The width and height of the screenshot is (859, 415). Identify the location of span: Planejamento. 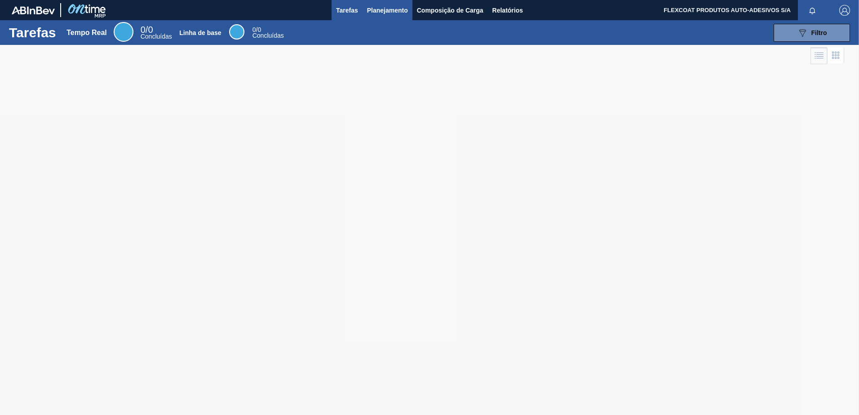
(387, 10).